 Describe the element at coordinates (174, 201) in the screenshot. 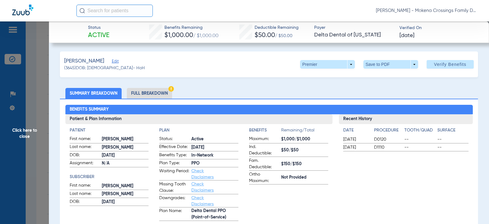

I see `span: Downgrades:` at that location.